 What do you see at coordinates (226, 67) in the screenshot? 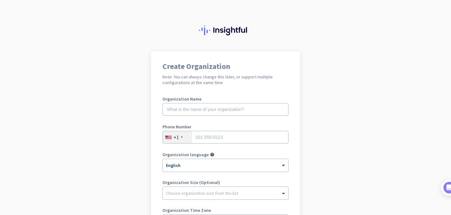
I see `h1: Create Organization` at bounding box center [226, 67].